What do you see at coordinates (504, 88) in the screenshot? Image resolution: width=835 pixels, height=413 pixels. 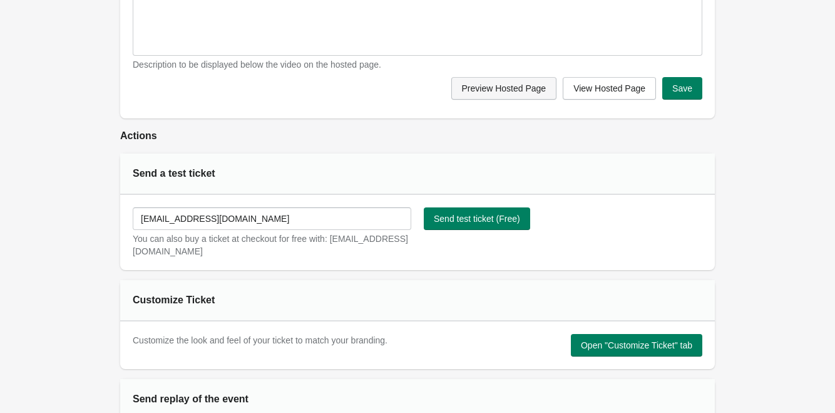 I see `span: Preview Hosted Page` at bounding box center [504, 88].